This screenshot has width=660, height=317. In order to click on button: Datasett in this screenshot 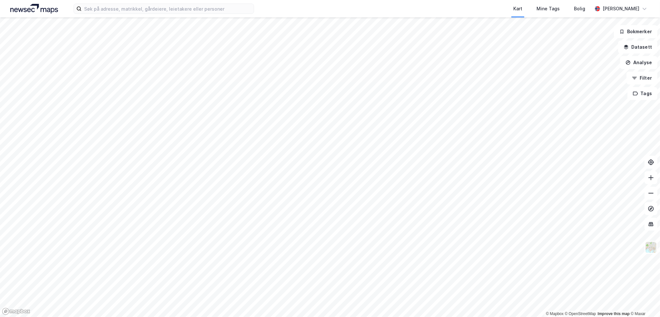, I will do `click(638, 47)`.